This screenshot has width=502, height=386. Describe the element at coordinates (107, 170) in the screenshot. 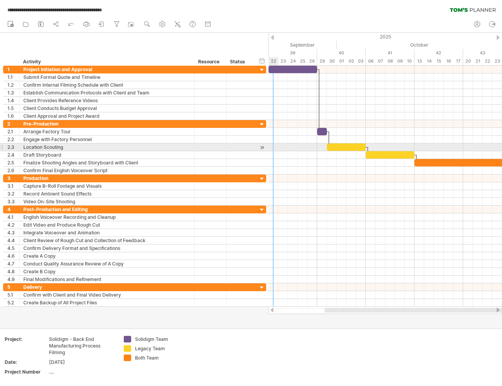

I see `div: Confirm Final English Voiceover Script` at that location.